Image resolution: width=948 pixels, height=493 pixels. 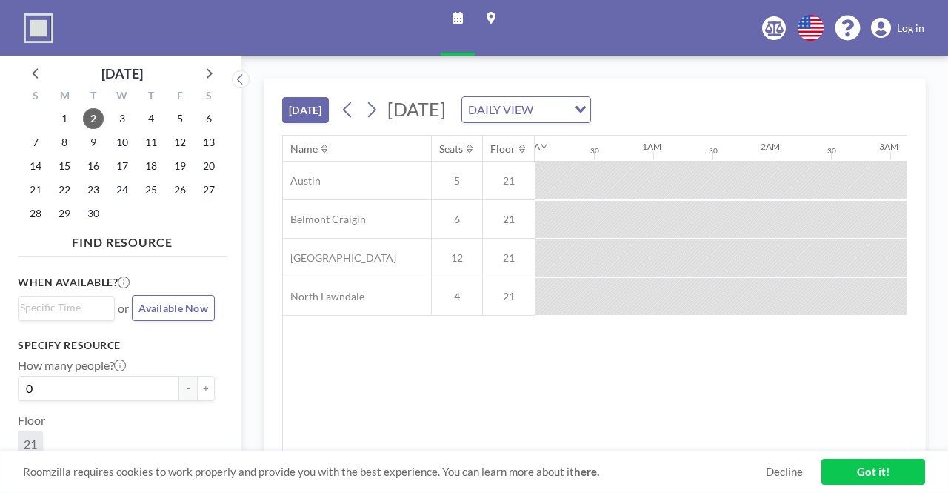 What do you see at coordinates (209, 142) in the screenshot?
I see `span: Saturday, September 13, 2025` at bounding box center [209, 142].